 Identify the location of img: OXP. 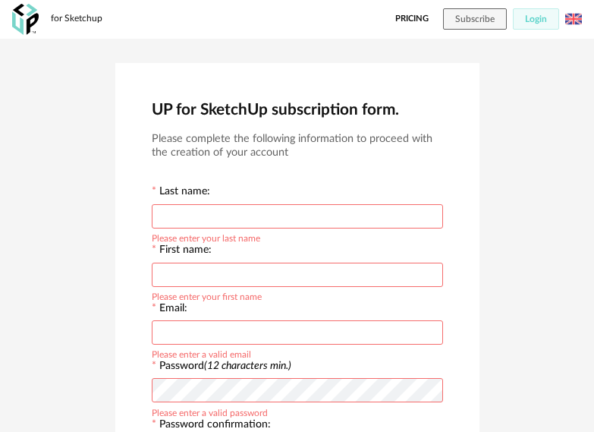
(25, 19).